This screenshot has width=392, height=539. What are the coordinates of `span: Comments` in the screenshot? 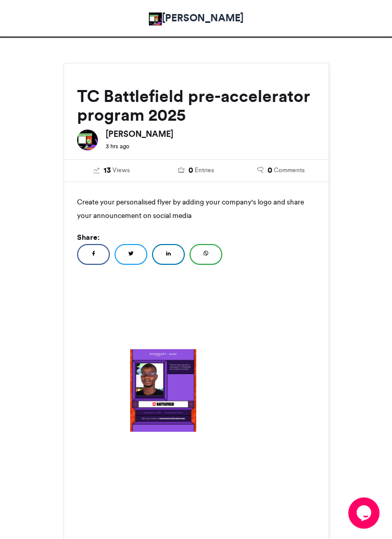 It's located at (289, 170).